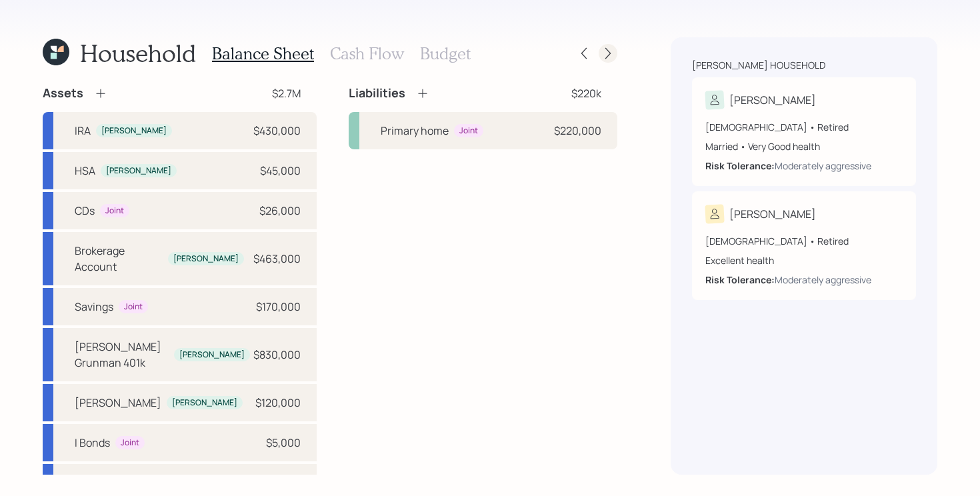 Image resolution: width=980 pixels, height=496 pixels. I want to click on div: $2.7M, so click(286, 93).